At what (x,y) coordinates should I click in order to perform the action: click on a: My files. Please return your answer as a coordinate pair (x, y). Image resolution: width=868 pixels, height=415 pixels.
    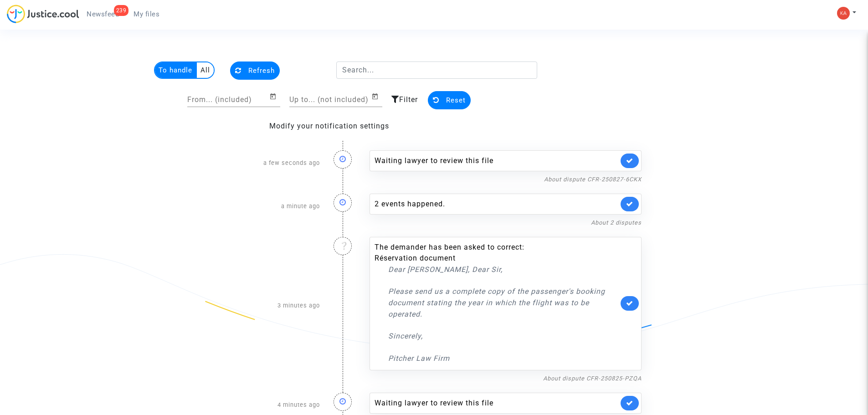
    Looking at the image, I should click on (147, 14).